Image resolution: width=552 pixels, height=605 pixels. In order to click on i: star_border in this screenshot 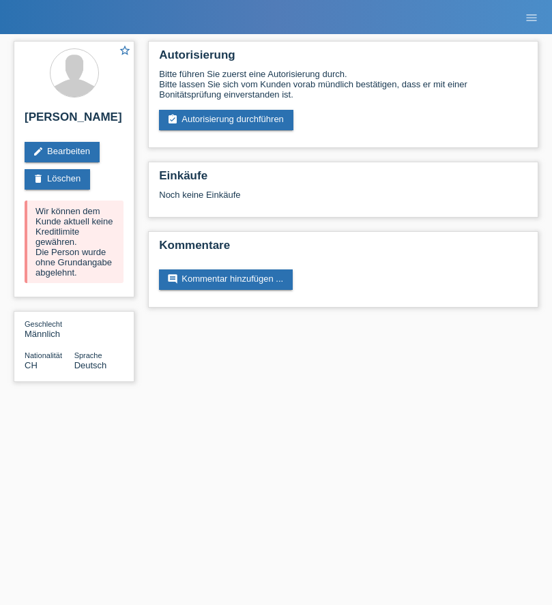, I will do `click(125, 51)`.